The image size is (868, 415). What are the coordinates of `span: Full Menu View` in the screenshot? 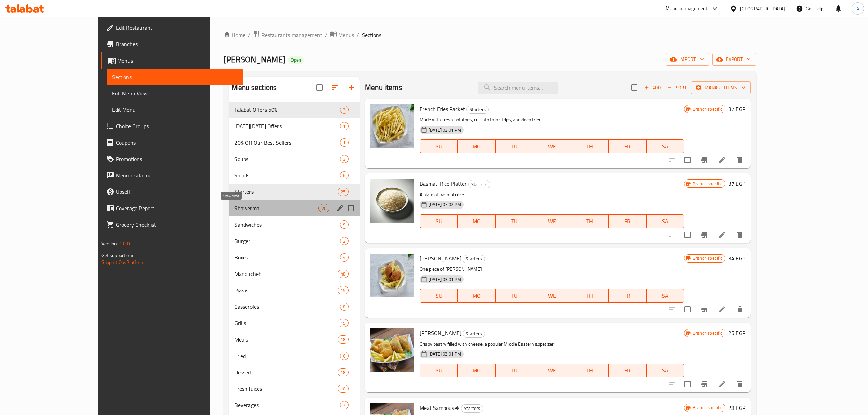 It's located at (175, 94).